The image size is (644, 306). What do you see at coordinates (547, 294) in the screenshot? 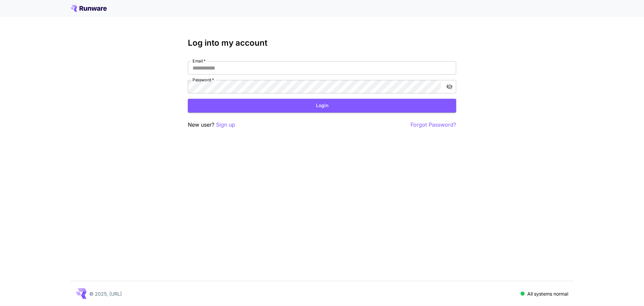
I see `p: All systems normal` at bounding box center [547, 294].